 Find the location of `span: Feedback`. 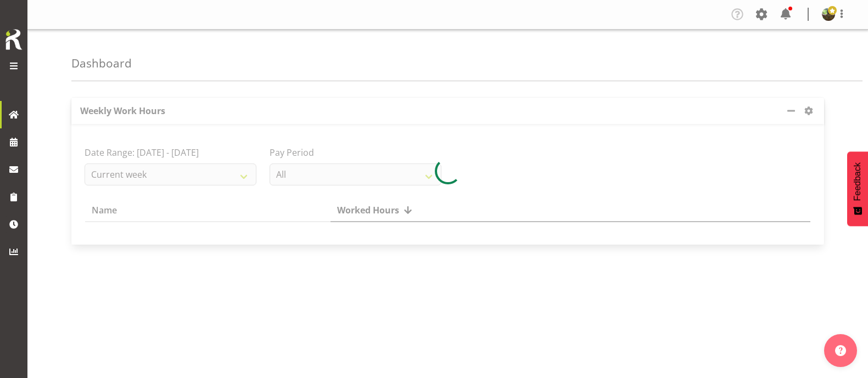

span: Feedback is located at coordinates (857, 181).